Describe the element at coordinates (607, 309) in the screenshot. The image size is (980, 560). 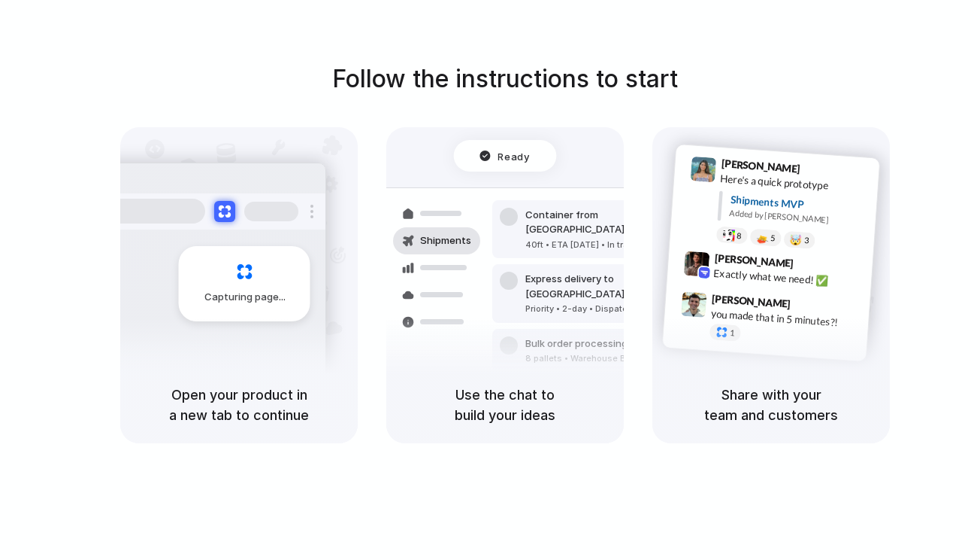
I see `div: Priority • 2-day • Dispatched` at that location.